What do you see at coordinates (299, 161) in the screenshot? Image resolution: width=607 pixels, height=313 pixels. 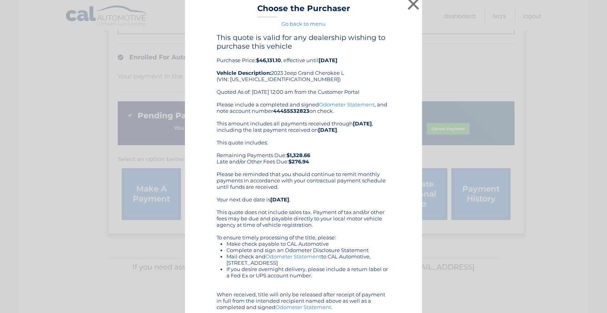 I see `b: $276.94` at bounding box center [299, 161].